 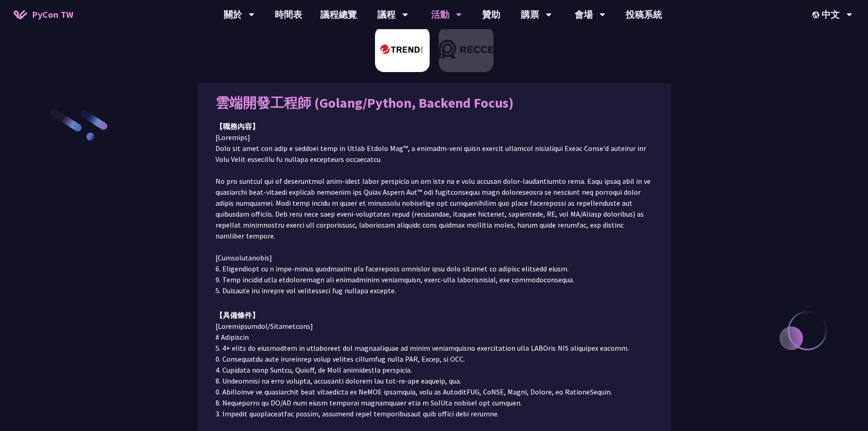 What do you see at coordinates (434, 126) in the screenshot?
I see `div: 【職務內容】` at bounding box center [434, 126].